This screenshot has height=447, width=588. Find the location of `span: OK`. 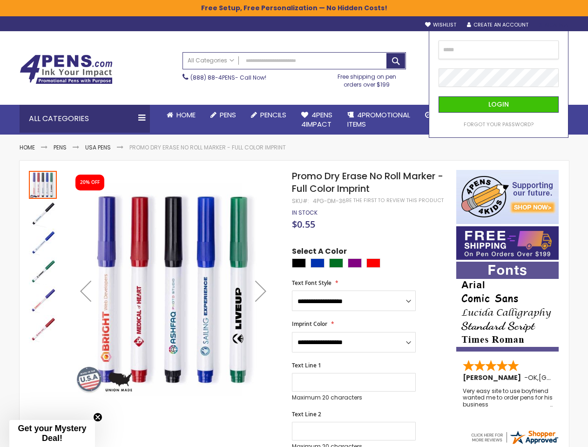

span: OK is located at coordinates (533, 378).